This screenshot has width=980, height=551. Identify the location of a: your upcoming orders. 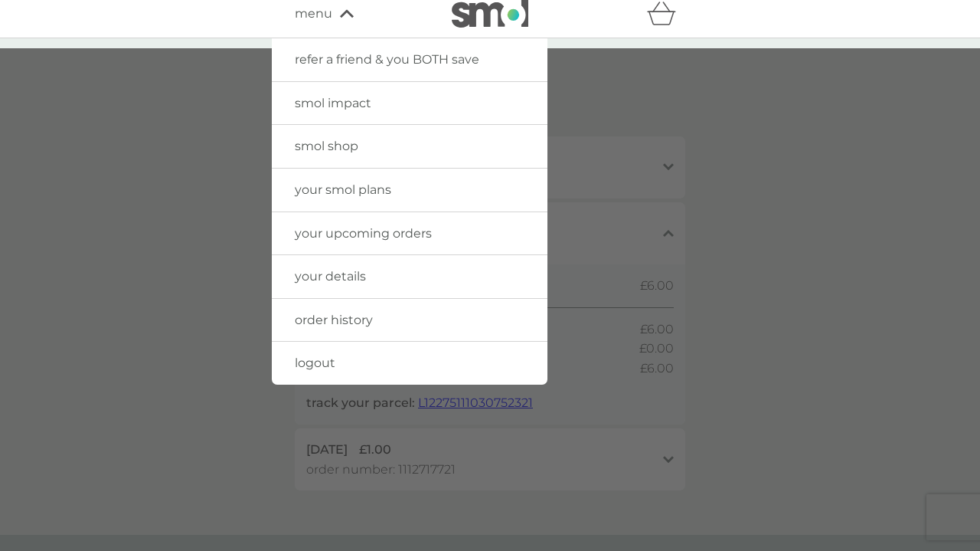
(409, 233).